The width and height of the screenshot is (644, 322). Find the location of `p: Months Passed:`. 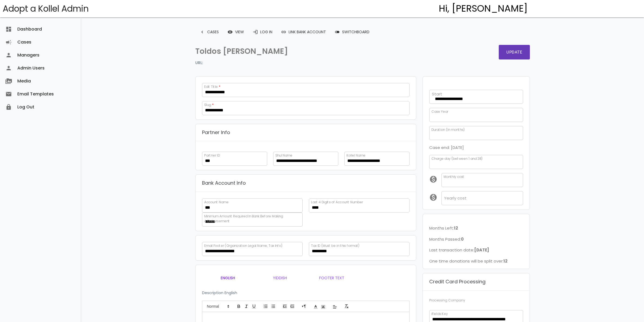

p: Months Passed: is located at coordinates (476, 239).